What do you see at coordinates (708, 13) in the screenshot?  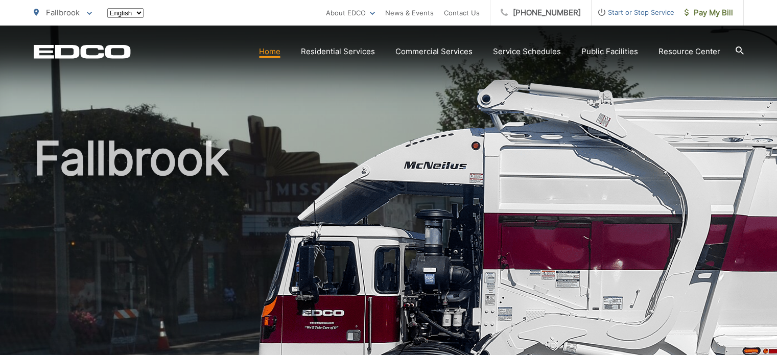 I see `span: Pay My Bill` at bounding box center [708, 13].